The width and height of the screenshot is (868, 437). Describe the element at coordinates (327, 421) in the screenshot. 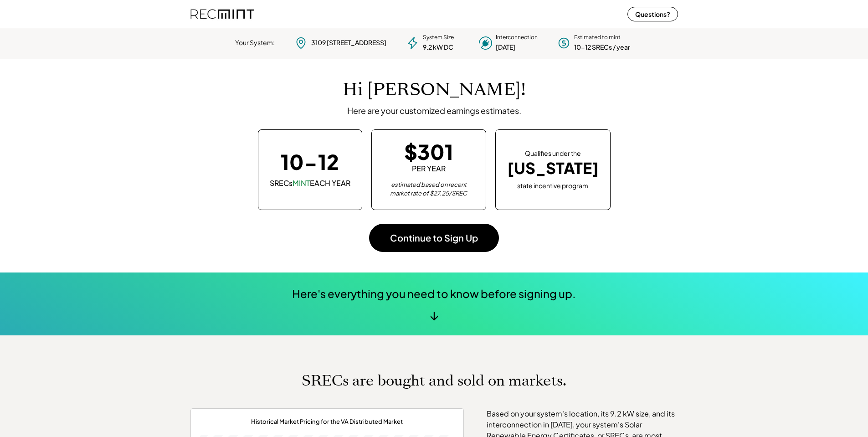

I see `div: Historical Market Pricing for the VA Distributed Market` at that location.